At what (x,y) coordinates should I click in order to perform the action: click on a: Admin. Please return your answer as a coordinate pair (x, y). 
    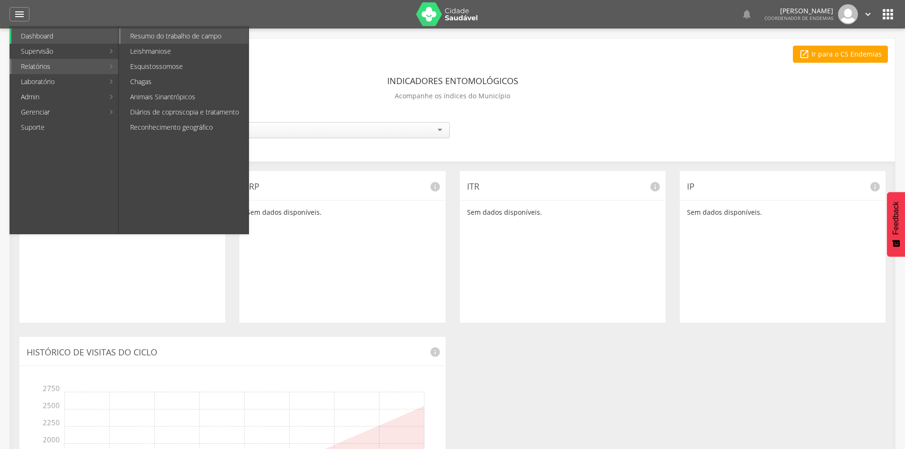
    Looking at the image, I should click on (57, 97).